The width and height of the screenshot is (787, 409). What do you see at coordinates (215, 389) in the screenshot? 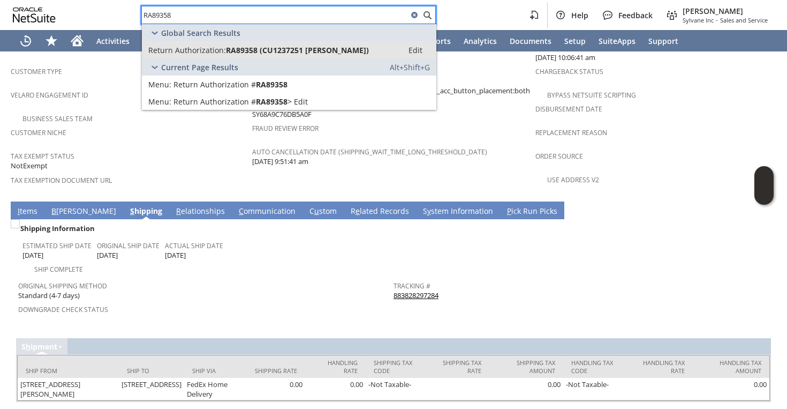
I see `td: FedEx Home Delivery` at bounding box center [215, 389].